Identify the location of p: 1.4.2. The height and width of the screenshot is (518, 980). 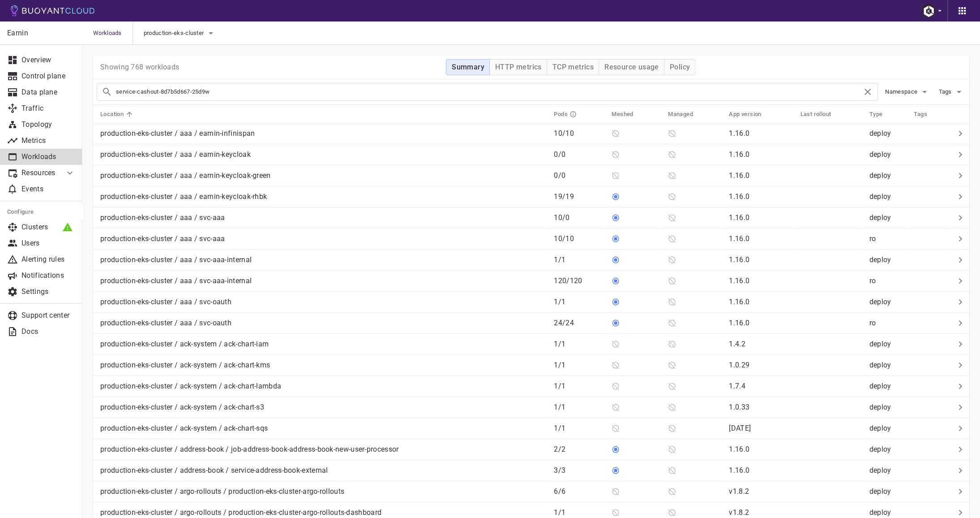
(737, 344).